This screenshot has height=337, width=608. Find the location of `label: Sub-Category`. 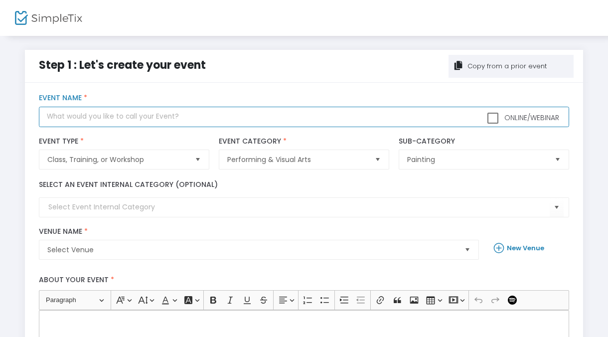

label: Sub-Category is located at coordinates (484, 142).